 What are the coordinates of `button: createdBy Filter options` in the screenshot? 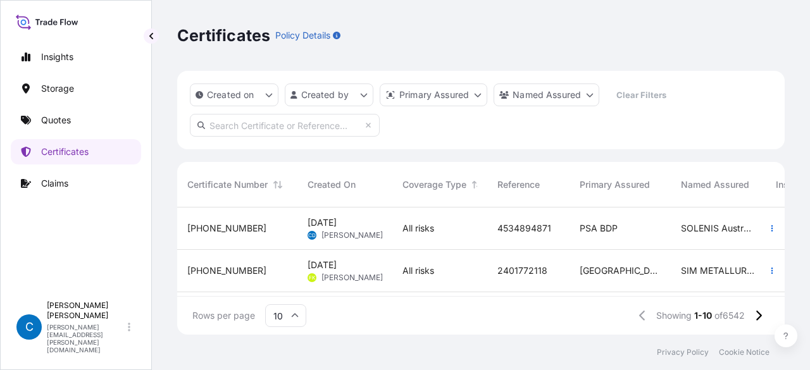 It's located at (329, 95).